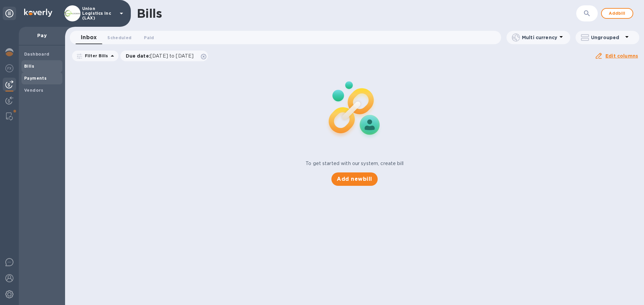  I want to click on span: Paid, so click(149, 37).